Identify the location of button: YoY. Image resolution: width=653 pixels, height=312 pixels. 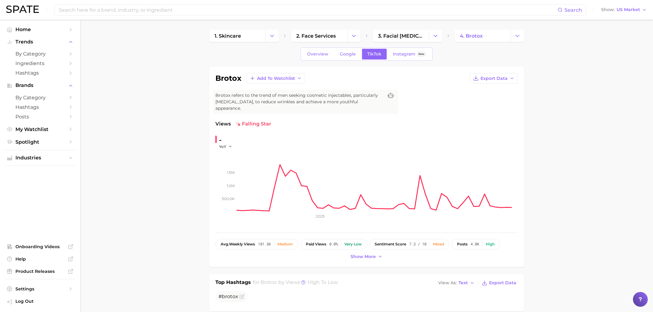
(226, 147).